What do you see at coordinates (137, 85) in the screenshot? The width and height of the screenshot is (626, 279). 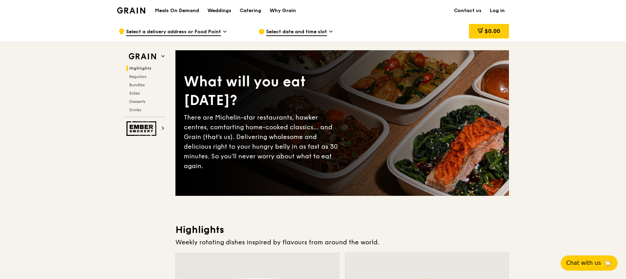 I see `span: Bundles` at bounding box center [137, 85].